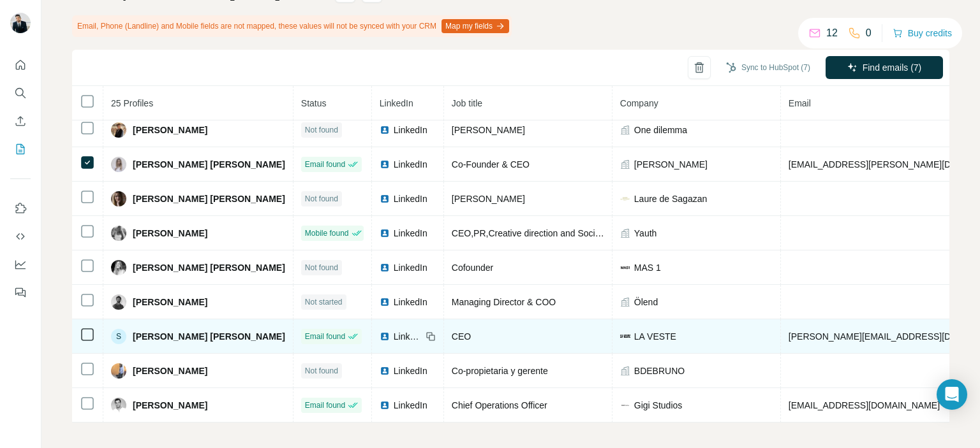 This screenshot has height=448, width=980. Describe the element at coordinates (952, 395) in the screenshot. I see `div: Open Intercom Messenger` at that location.